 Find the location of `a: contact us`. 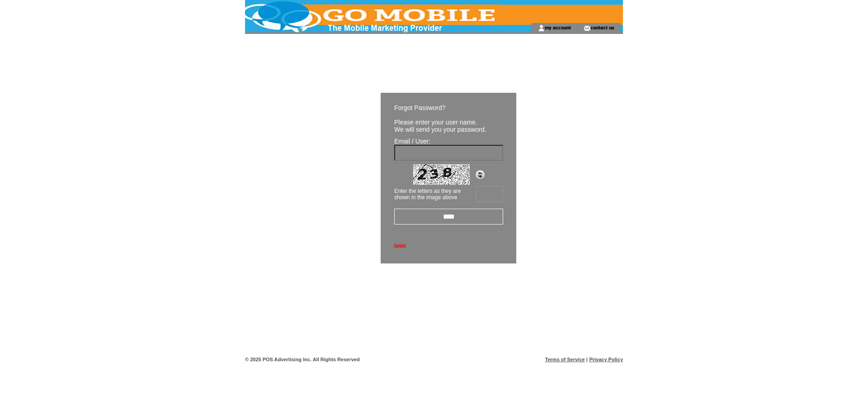

a: contact us is located at coordinates (602, 27).